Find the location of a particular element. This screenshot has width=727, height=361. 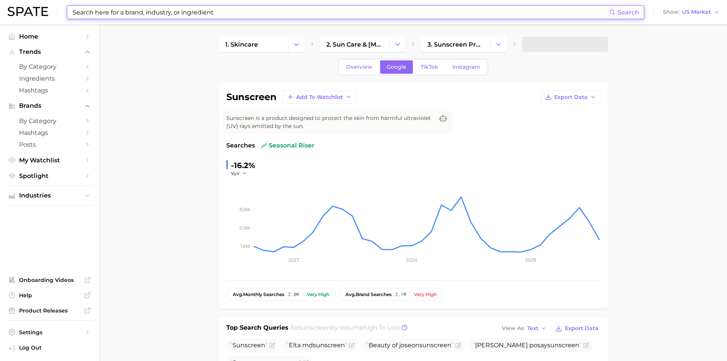

span: by Category is located at coordinates (50, 121).